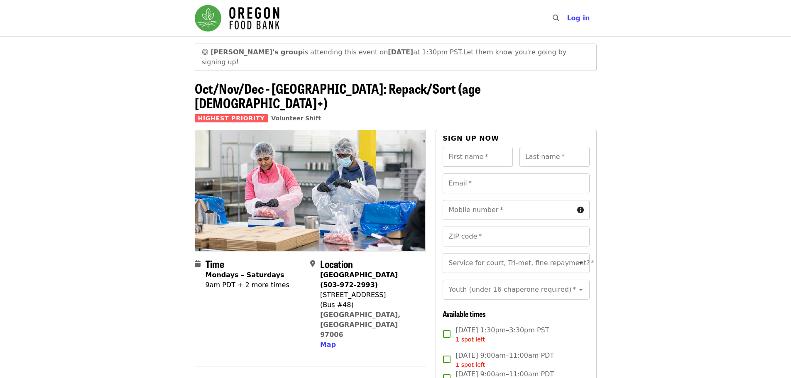  I want to click on button: Map, so click(328, 345).